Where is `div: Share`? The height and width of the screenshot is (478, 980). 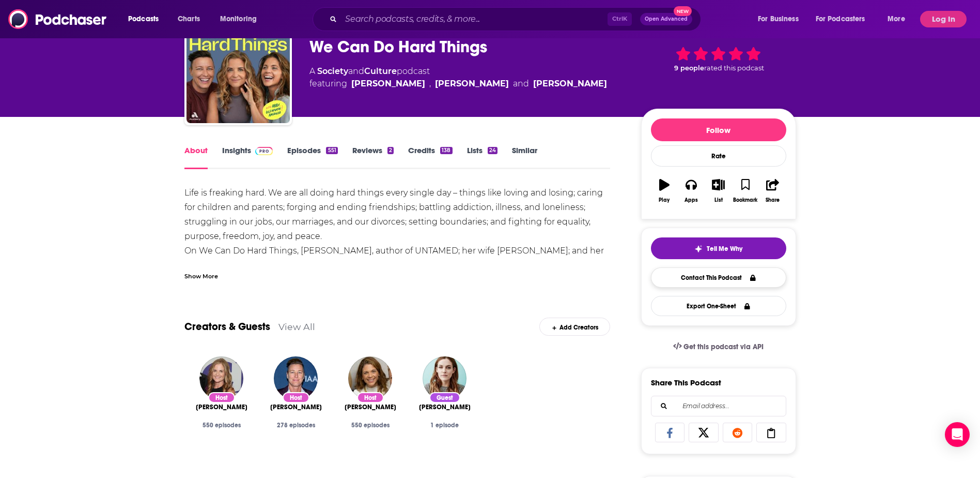 div: Share is located at coordinates (772, 200).